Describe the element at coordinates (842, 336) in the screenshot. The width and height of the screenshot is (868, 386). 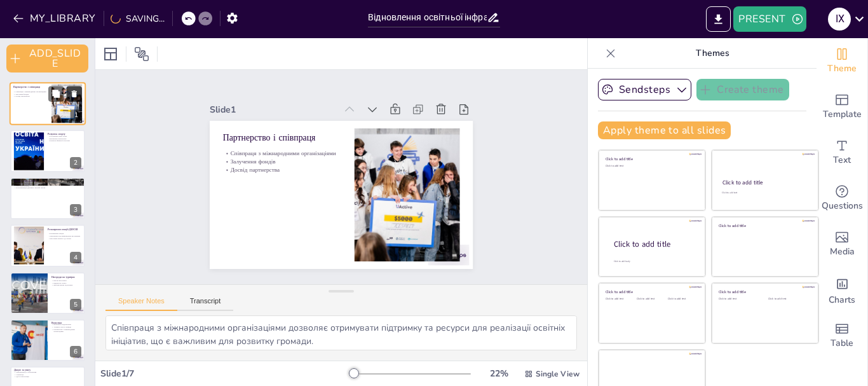
I see `div: Add a table` at that location.